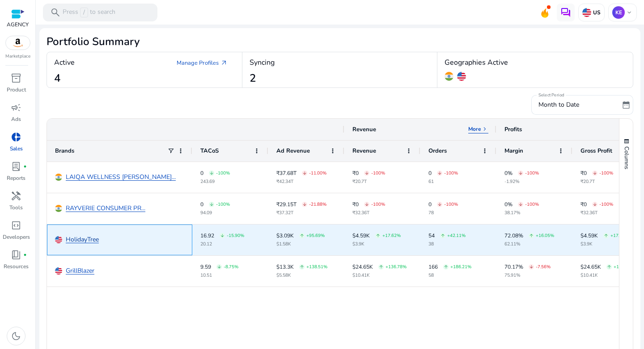 This screenshot has width=644, height=349. Describe the element at coordinates (106, 209) in the screenshot. I see `a: RAYVERIE CONSUMER PR...` at that location.